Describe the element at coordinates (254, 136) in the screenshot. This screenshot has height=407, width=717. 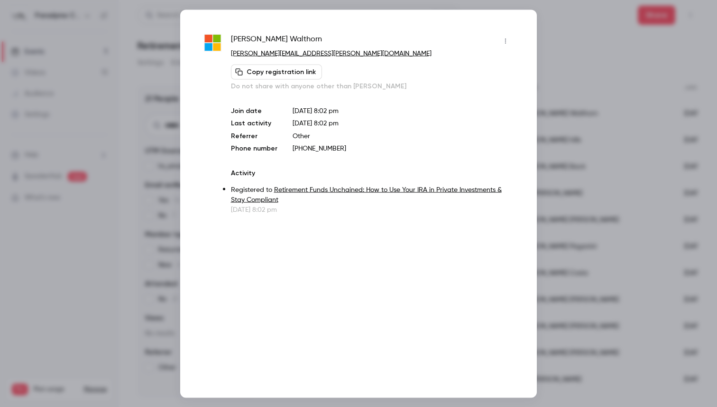
I see `p: Referrer` at that location.